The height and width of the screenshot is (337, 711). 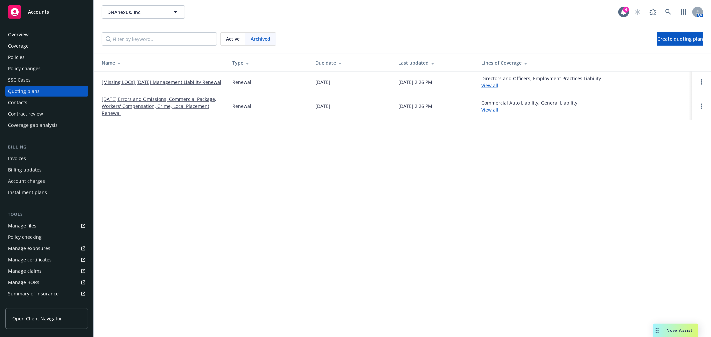 What do you see at coordinates (47, 69) in the screenshot?
I see `a: Policy changes` at bounding box center [47, 69].